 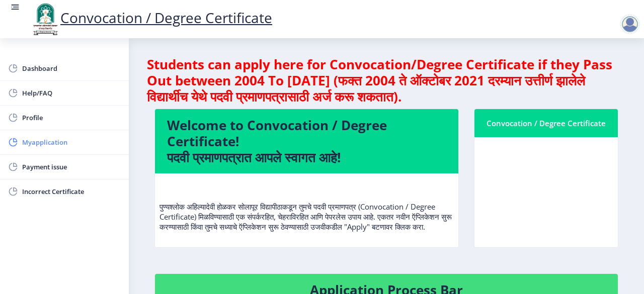 I want to click on div: Convocation / Degree Certificate, so click(x=546, y=123).